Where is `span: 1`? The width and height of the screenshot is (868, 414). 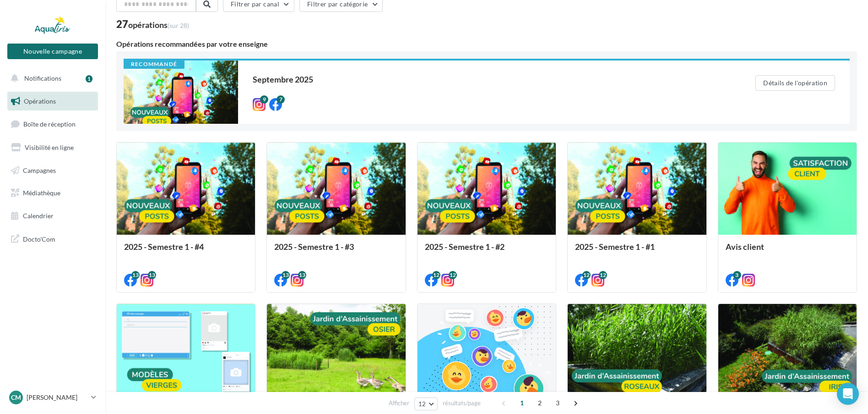
span: 1 is located at coordinates (523, 403).